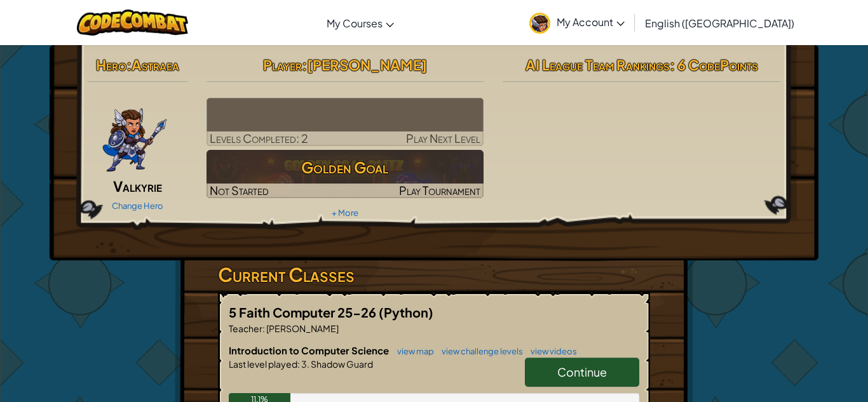  What do you see at coordinates (591, 21) in the screenshot?
I see `span: My Account` at bounding box center [591, 21].